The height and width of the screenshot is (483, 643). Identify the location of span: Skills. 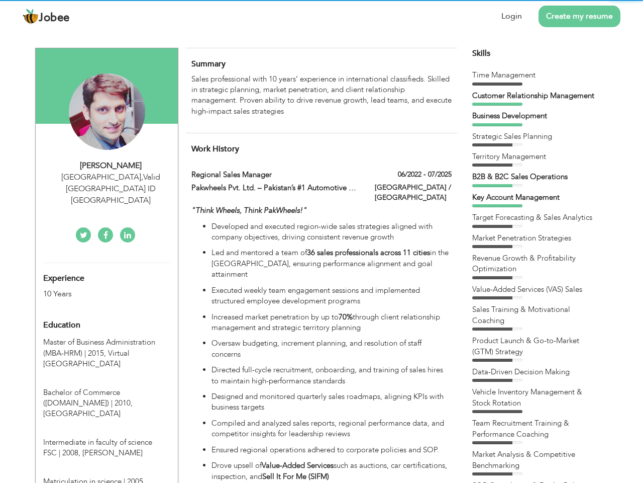
(482, 53).